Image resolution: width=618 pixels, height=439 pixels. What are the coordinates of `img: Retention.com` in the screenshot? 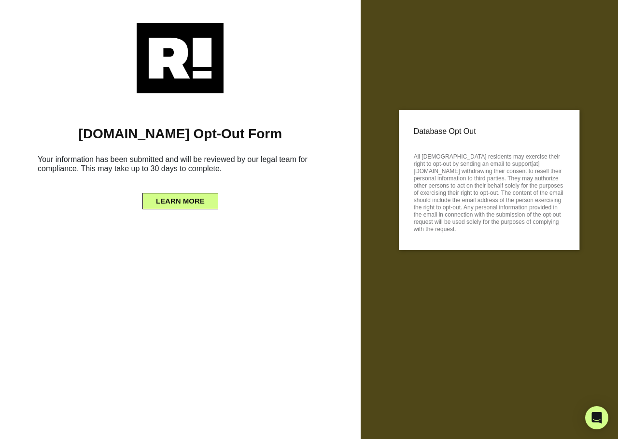 It's located at (180, 58).